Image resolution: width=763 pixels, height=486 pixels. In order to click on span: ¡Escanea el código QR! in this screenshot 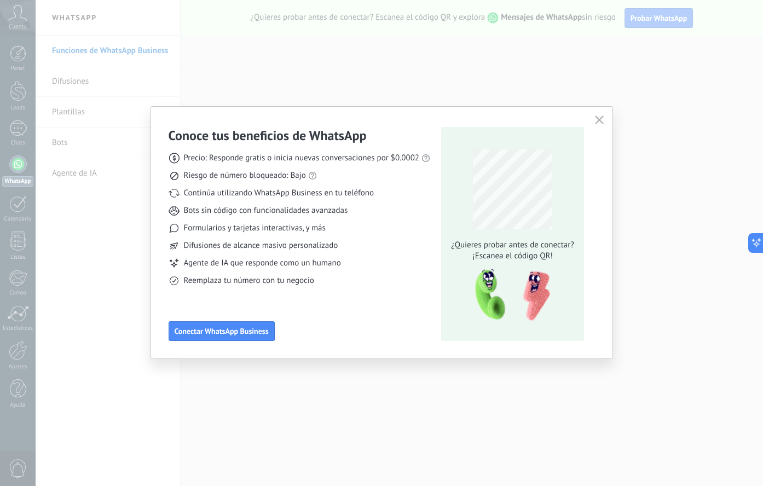, I will do `click(513, 256)`.